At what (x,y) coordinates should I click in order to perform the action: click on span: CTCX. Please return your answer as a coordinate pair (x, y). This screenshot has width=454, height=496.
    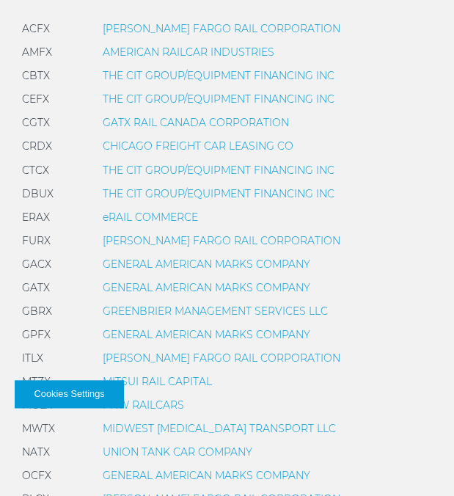
    Looking at the image, I should click on (35, 169).